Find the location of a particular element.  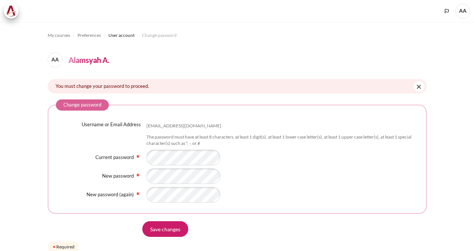

button: Languages is located at coordinates (447, 11).